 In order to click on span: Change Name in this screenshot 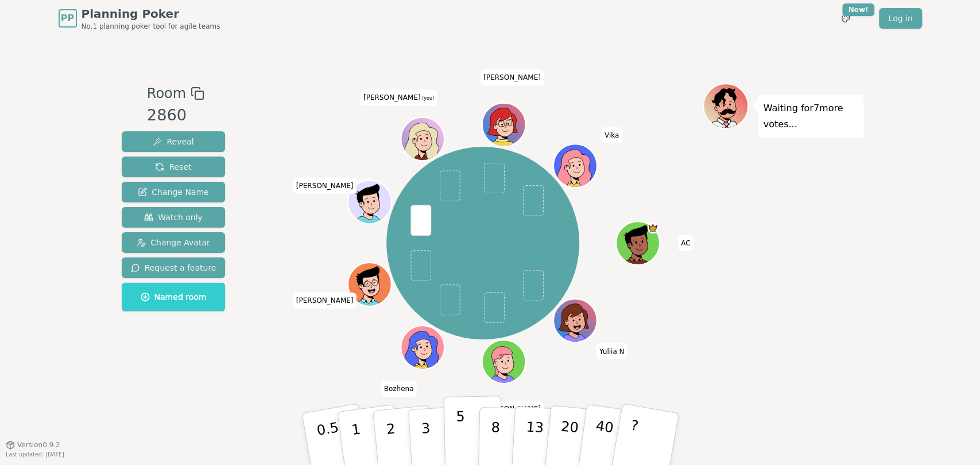, I will do `click(173, 192)`.